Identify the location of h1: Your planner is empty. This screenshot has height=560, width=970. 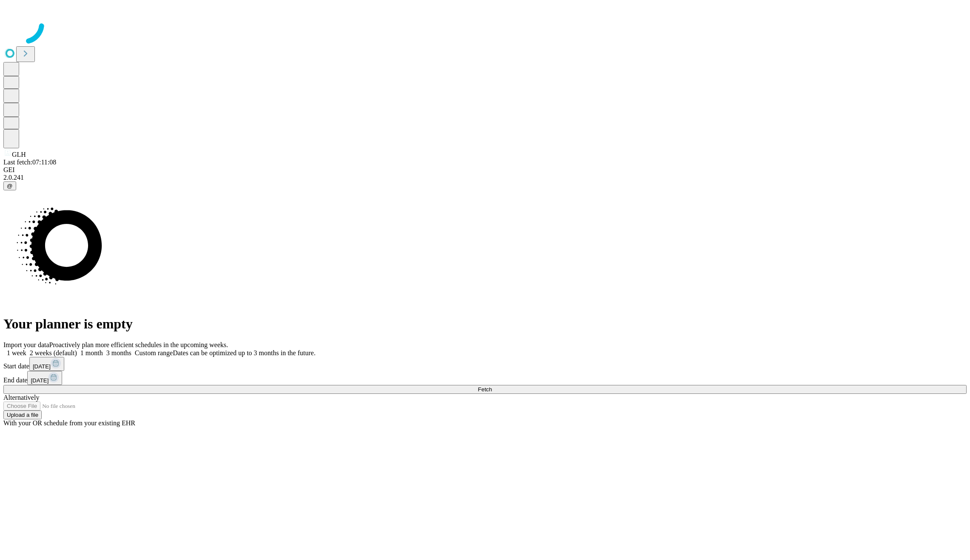
(485, 324).